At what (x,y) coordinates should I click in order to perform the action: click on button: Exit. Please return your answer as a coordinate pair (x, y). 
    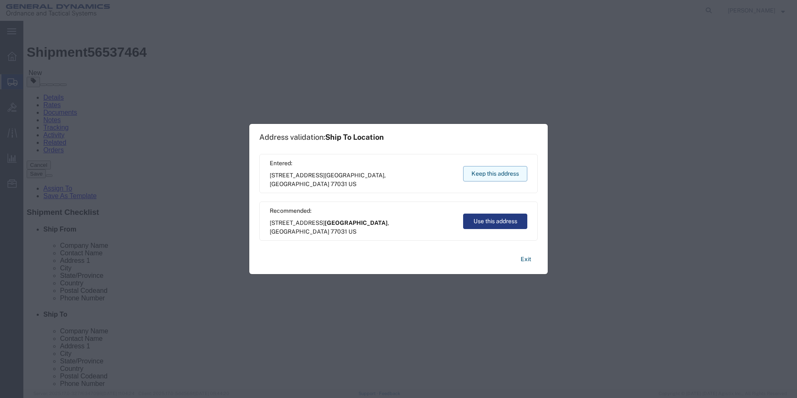
    Looking at the image, I should click on (526, 259).